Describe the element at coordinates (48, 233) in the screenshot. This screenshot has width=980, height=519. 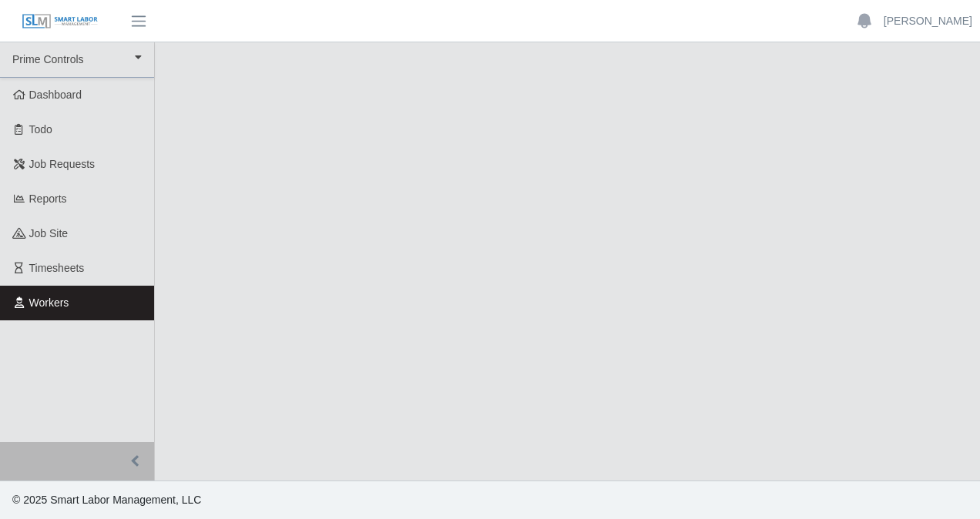
I see `span: job site` at that location.